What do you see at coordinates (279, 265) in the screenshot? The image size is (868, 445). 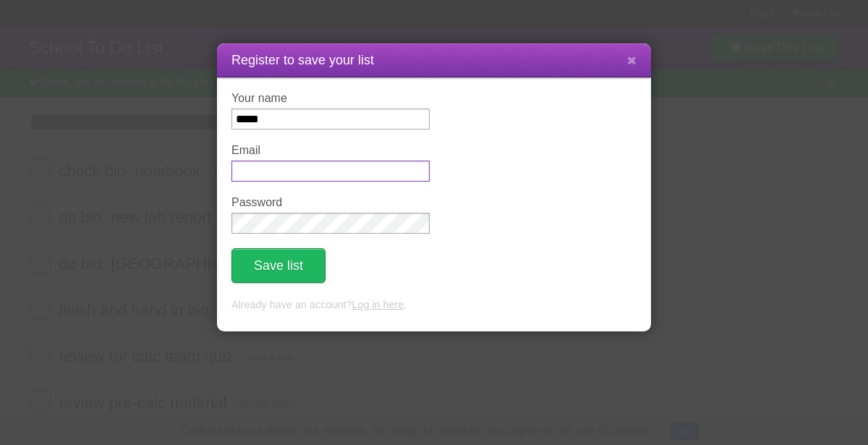 I see `button: Save list` at bounding box center [279, 265].